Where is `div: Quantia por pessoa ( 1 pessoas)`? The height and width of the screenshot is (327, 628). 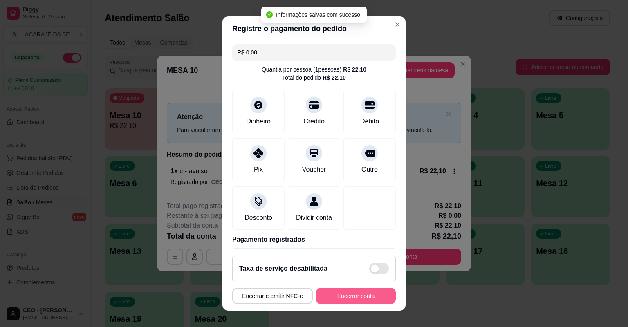
div: Quantia por pessoa ( 1 pessoas) is located at coordinates (314, 70).